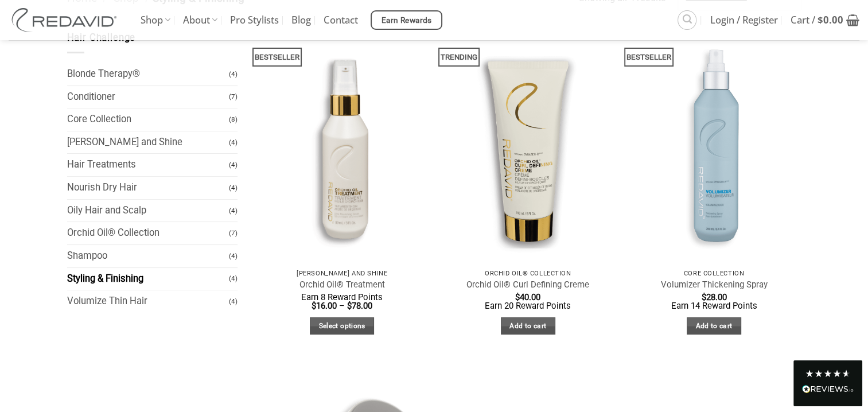  Describe the element at coordinates (528, 147) in the screenshot. I see `img: REDAVID Orchid Oil Curl Defining Creme` at that location.